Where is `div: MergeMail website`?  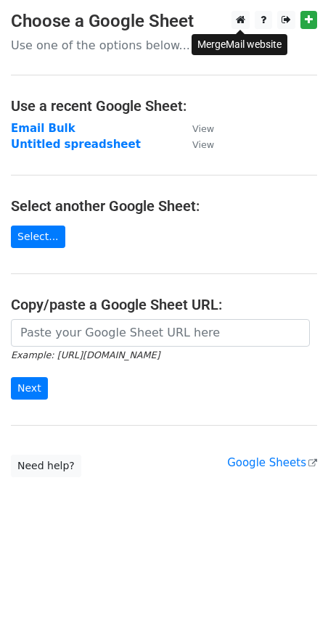 div: MergeMail website is located at coordinates (239, 44).